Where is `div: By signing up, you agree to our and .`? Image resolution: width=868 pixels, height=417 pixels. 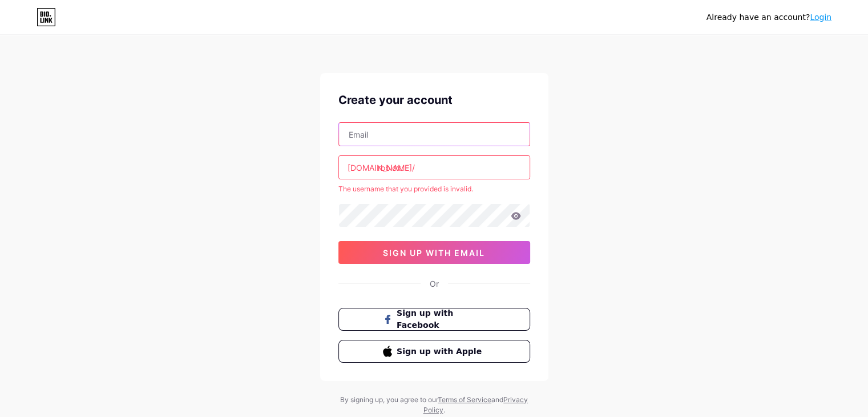
div: By signing up, you agree to our and . is located at coordinates (434, 405).